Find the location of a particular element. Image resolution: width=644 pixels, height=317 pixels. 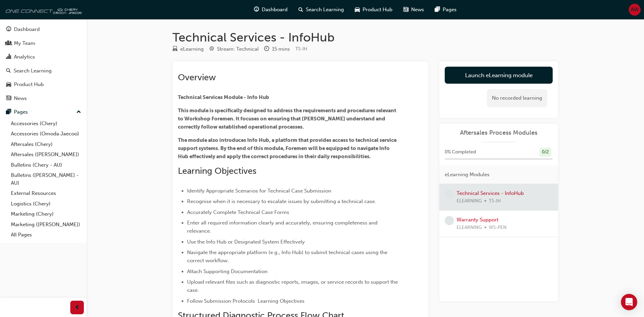

a: car-iconProduct Hub is located at coordinates (374, 10).